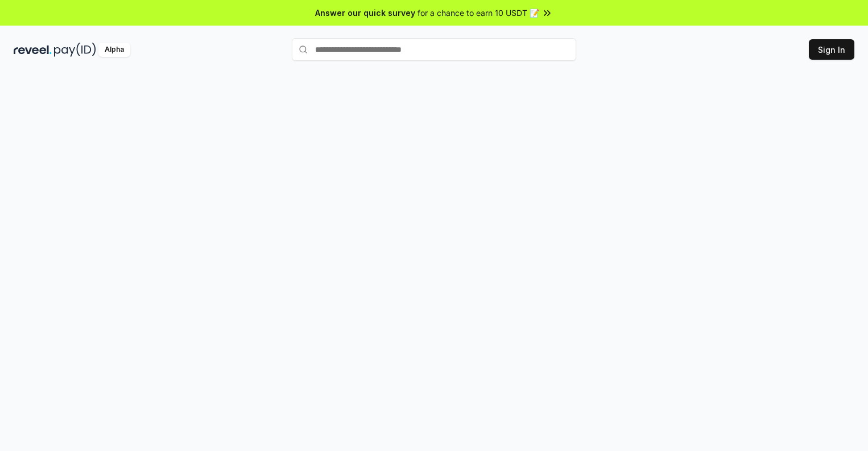 This screenshot has height=451, width=868. Describe the element at coordinates (365, 12) in the screenshot. I see `span: Answer our quick survey` at that location.